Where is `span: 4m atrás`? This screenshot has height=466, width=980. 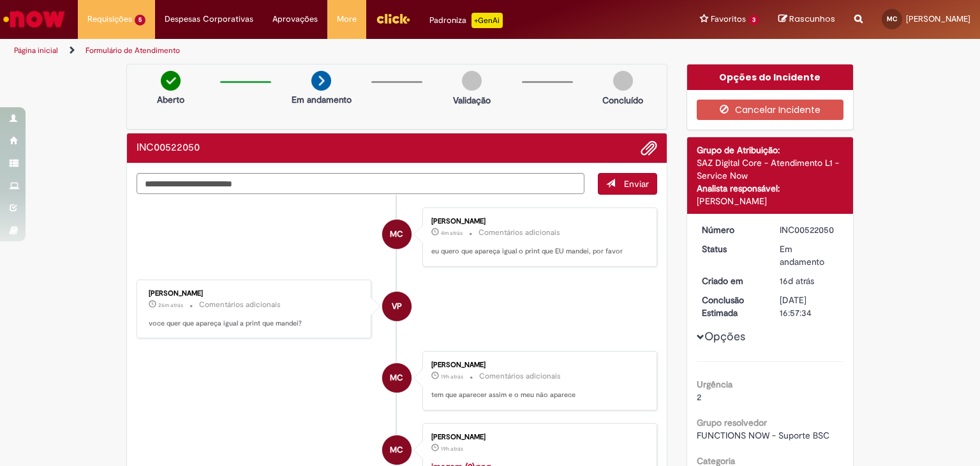
span: 4m atrás is located at coordinates (452, 233).